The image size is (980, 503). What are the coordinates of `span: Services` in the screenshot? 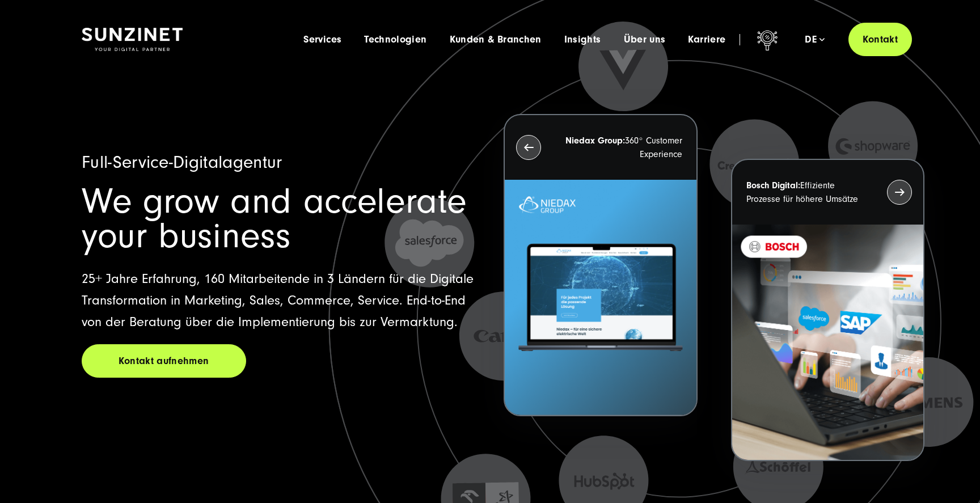 It's located at (322, 40).